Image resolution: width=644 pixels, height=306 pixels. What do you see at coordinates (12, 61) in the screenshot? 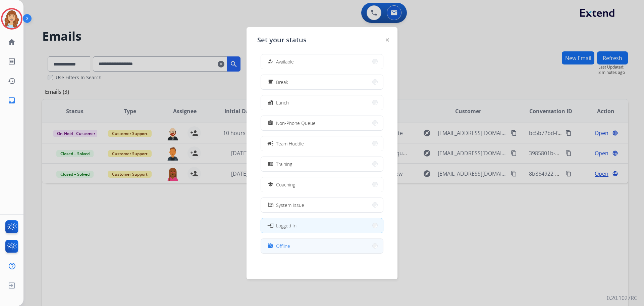
I see `mat-icon: list_alt` at bounding box center [12, 61].